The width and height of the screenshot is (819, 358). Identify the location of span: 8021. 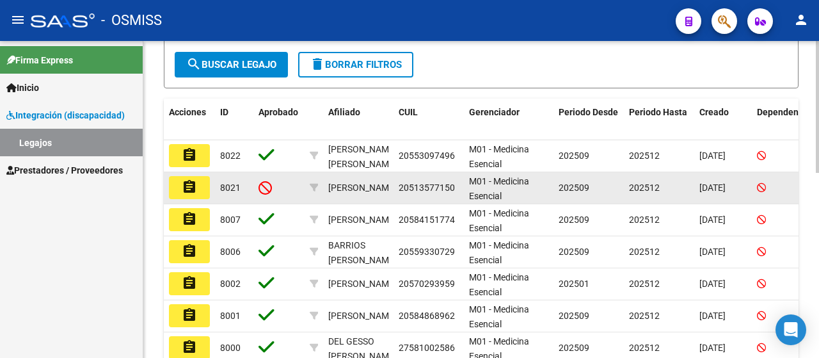
(230, 188).